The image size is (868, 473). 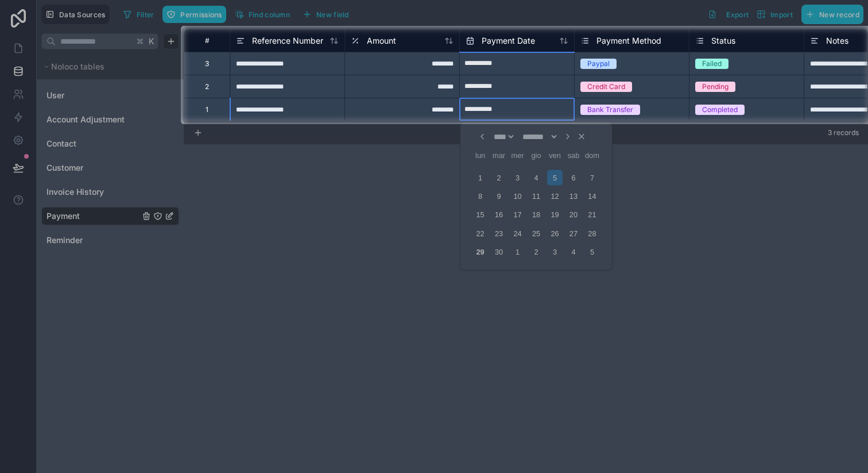 What do you see at coordinates (712, 64) in the screenshot?
I see `div: Failed` at bounding box center [712, 64].